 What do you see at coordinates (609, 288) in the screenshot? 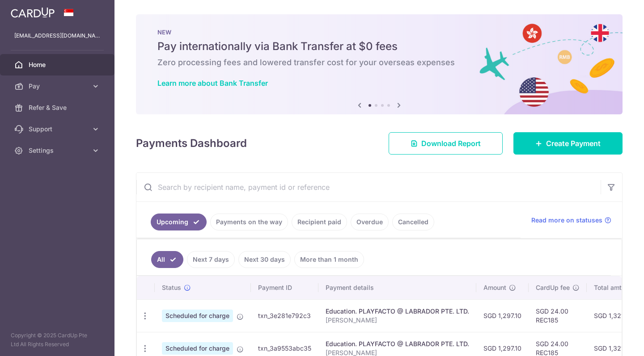
I see `span: Total amt.` at bounding box center [609, 288].